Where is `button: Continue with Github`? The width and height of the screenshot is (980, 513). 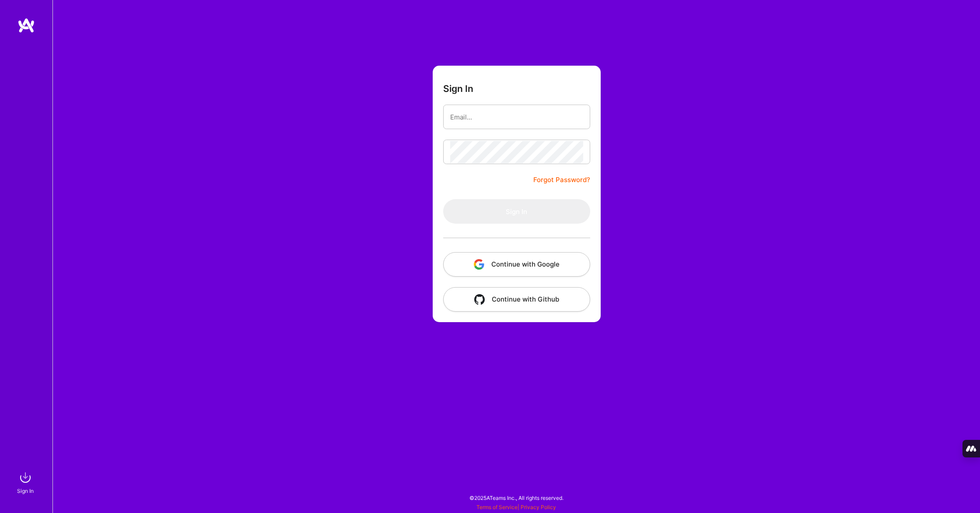 button: Continue with Github is located at coordinates (517, 299).